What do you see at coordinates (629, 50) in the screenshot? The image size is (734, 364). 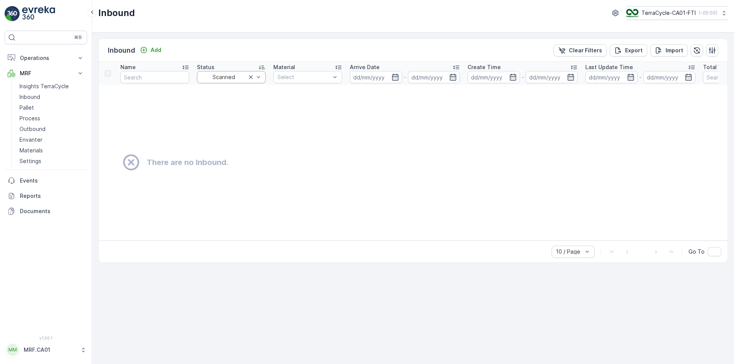 I see `button: Export` at bounding box center [629, 50].